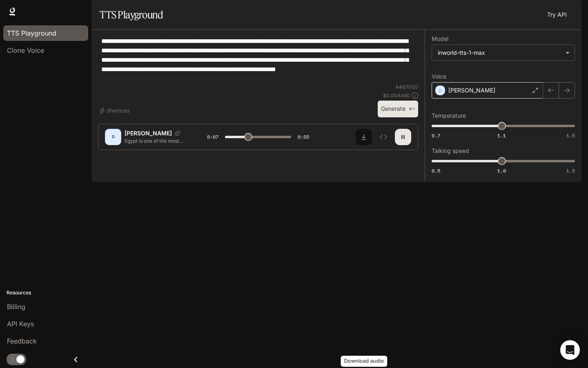 This screenshot has height=368, width=588. Describe the element at coordinates (156, 141) in the screenshot. I see `p: Egypt is one of the most ancient mysteries. It has always been famous for its most incredible fea...` at that location.